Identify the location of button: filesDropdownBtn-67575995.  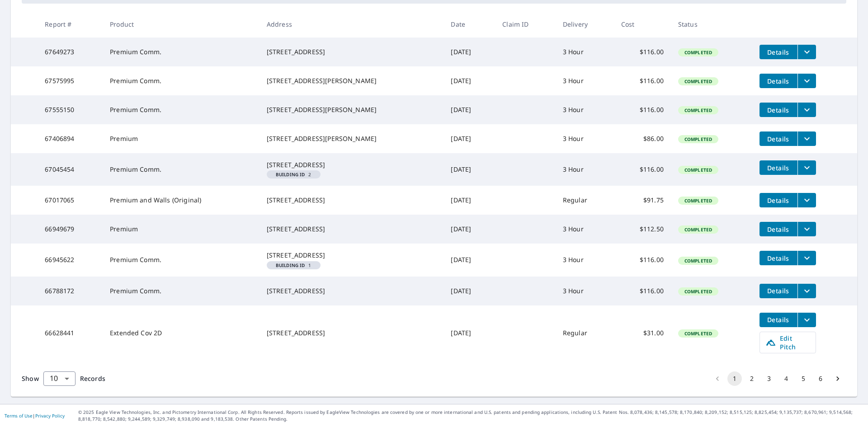
(806, 81).